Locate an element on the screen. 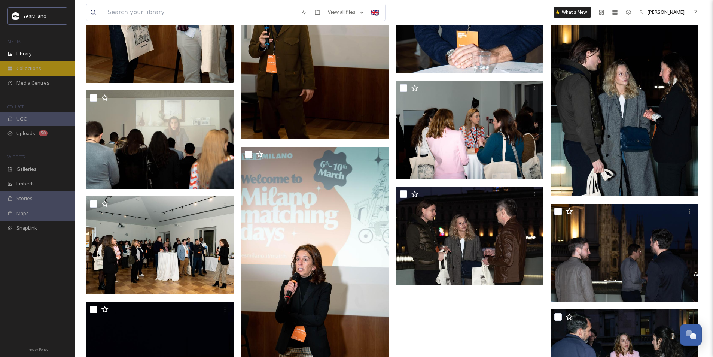  span: WIDGETS is located at coordinates (16, 156).